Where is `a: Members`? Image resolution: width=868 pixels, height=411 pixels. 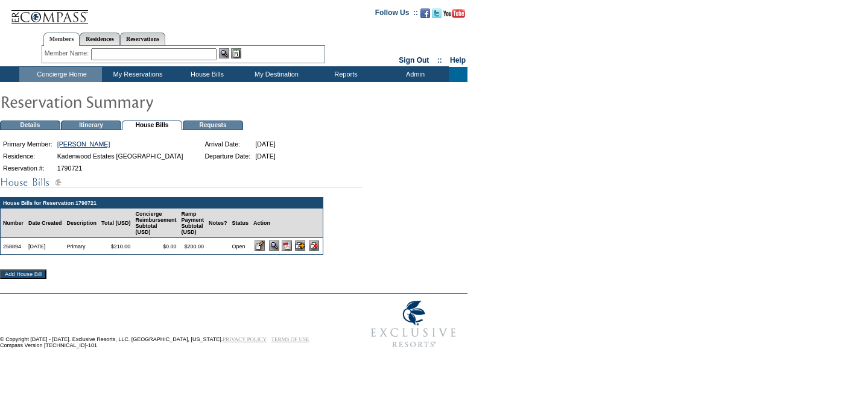 a: Members is located at coordinates (61, 39).